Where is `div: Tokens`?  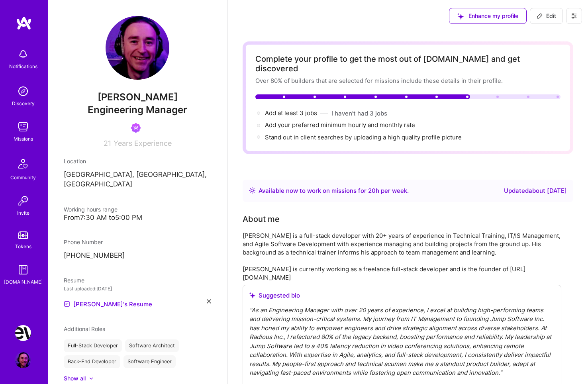 div: Tokens is located at coordinates (23, 246).